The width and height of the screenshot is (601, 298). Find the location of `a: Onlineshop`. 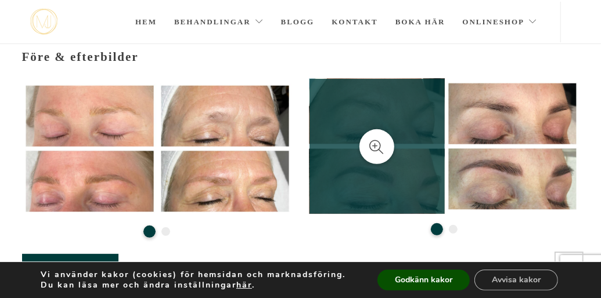

a: Onlineshop is located at coordinates (500, 22).